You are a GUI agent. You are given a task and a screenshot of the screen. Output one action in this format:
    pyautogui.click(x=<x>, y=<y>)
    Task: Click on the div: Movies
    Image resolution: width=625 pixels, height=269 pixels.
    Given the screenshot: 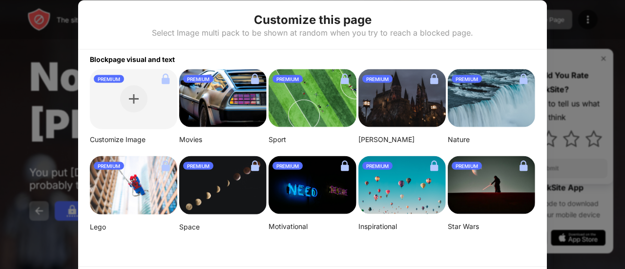 What is the action you would take?
    pyautogui.click(x=223, y=140)
    